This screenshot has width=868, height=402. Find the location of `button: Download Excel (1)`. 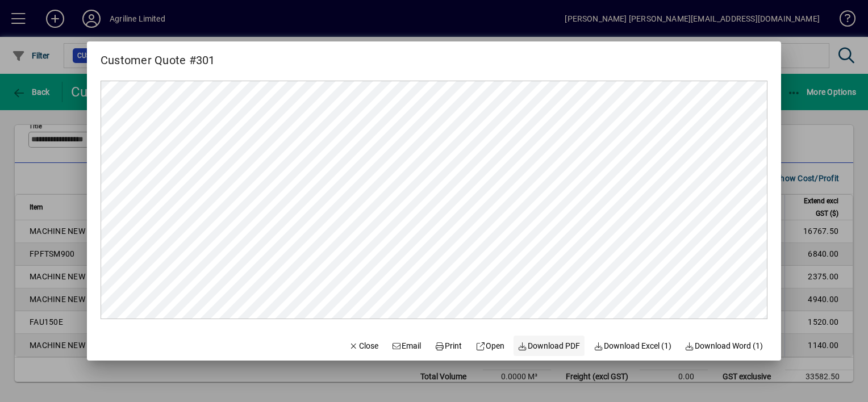

button: Download Excel (1) is located at coordinates (632, 345).